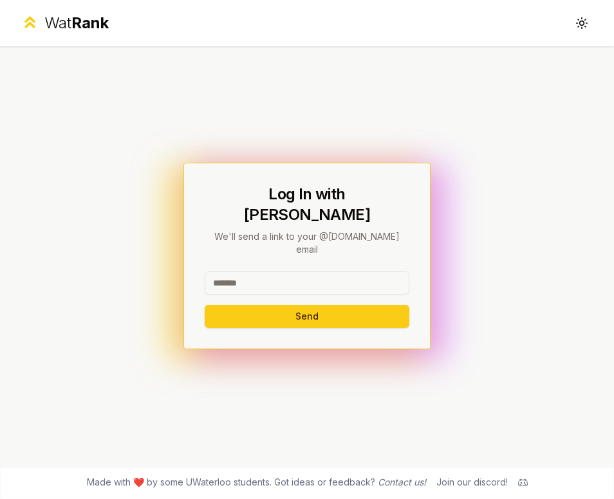 The image size is (614, 499). I want to click on a: Contact us!, so click(401, 482).